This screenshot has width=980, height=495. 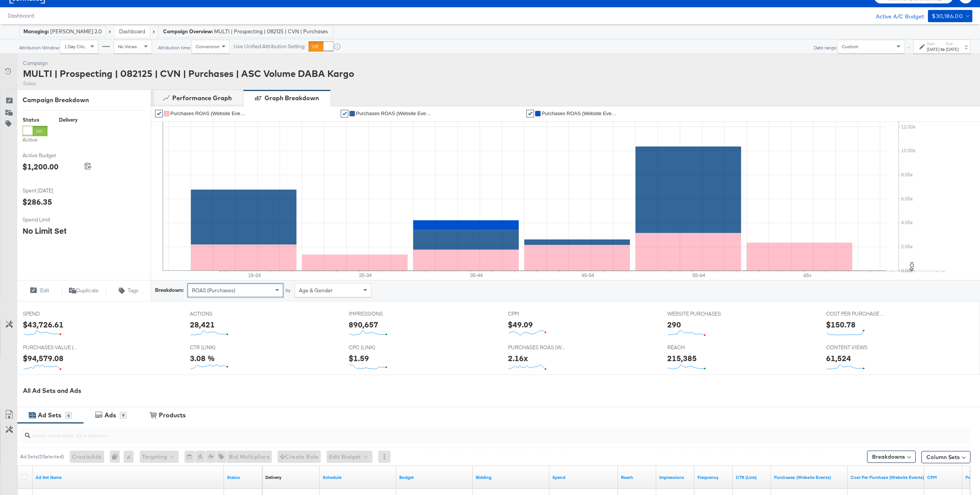 I want to click on button: Breakdowns, so click(x=891, y=457).